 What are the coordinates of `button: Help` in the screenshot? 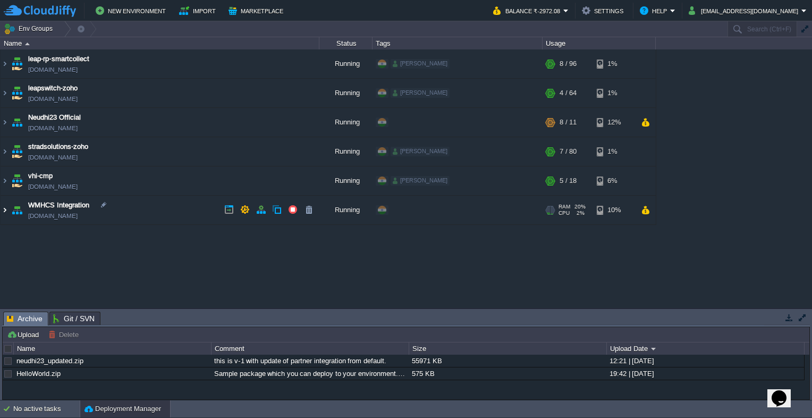 It's located at (654, 11).